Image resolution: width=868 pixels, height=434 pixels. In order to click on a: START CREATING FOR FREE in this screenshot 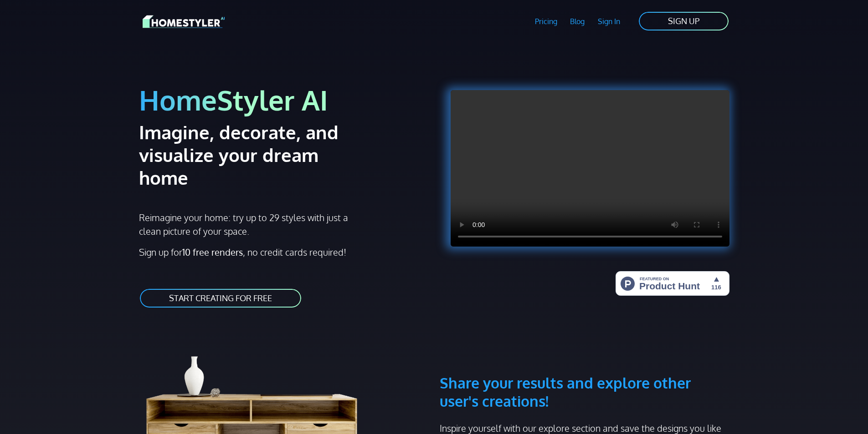, I will do `click(221, 298)`.